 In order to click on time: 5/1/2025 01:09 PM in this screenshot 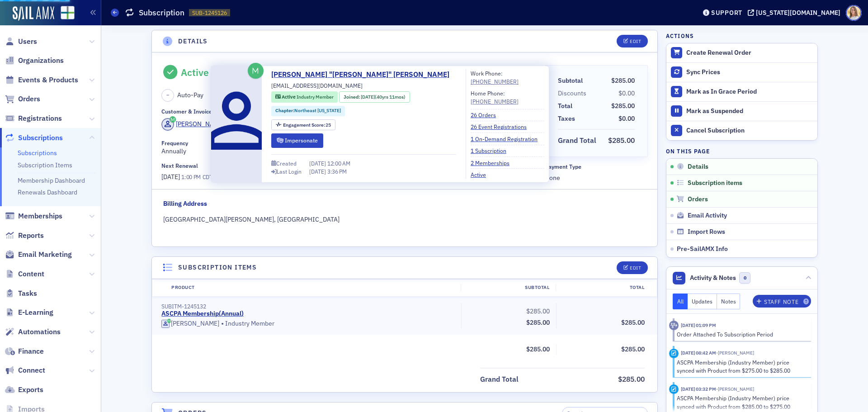, I will do `click(699, 325)`.